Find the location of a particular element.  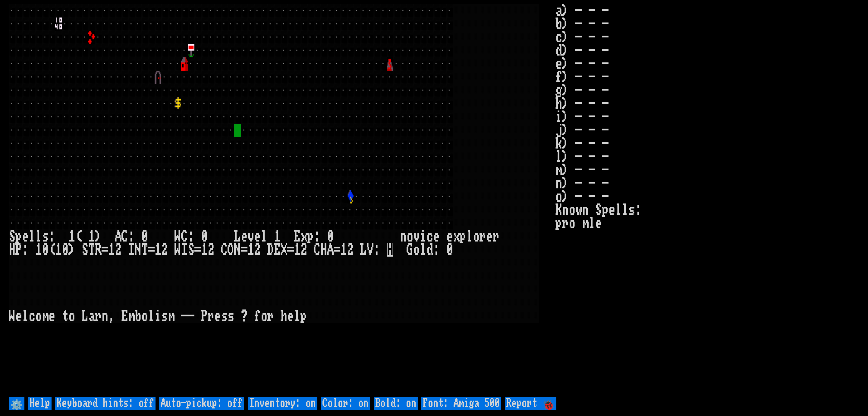

div: d is located at coordinates (430, 250).